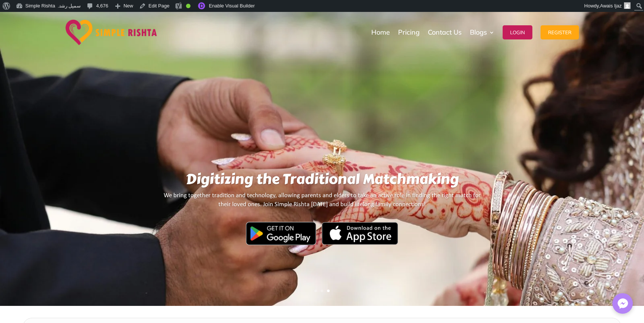  What do you see at coordinates (444, 33) in the screenshot?
I see `a: Contact Us` at bounding box center [444, 33].